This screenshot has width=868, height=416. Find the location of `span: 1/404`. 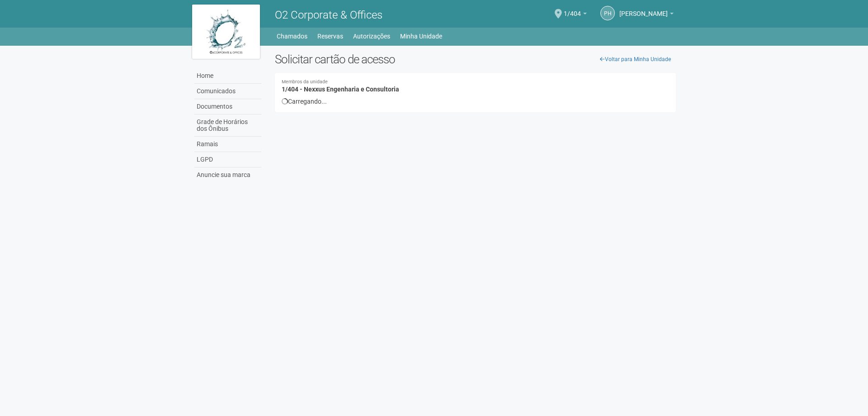

span: 1/404 is located at coordinates (572, 9).